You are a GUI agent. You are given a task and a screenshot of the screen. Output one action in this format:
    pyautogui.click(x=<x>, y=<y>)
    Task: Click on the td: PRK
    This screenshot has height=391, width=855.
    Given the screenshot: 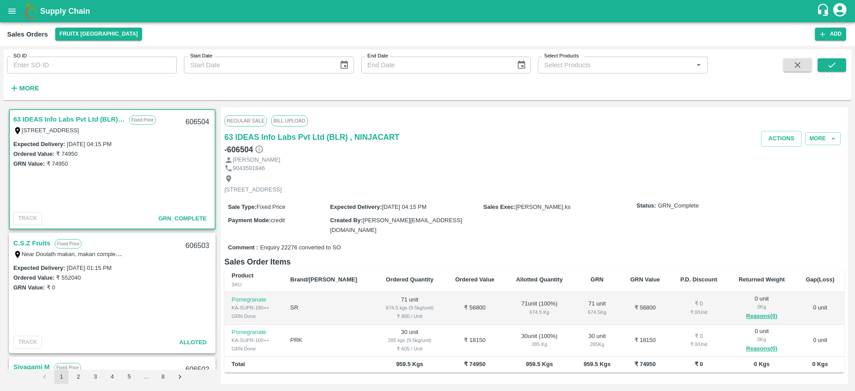 What is the action you would take?
    pyautogui.click(x=329, y=341)
    